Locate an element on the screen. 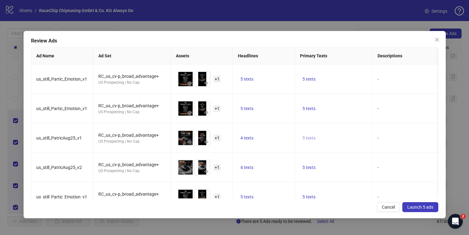 The image size is (469, 235). div: Review Ads is located at coordinates (235, 41).